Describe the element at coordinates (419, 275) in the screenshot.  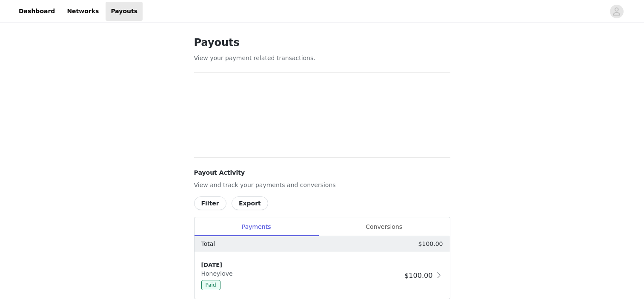
I see `span: $100.00` at that location.